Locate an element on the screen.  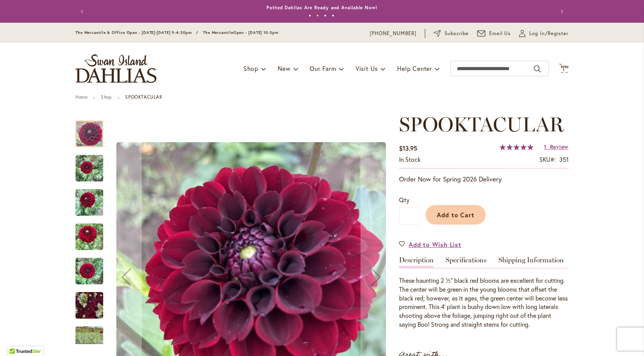
span: Email Us is located at coordinates (500, 33).